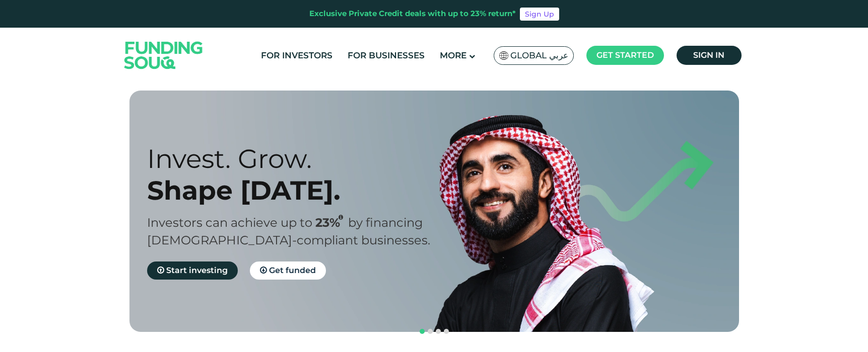  I want to click on a: For Businesses, so click(386, 56).